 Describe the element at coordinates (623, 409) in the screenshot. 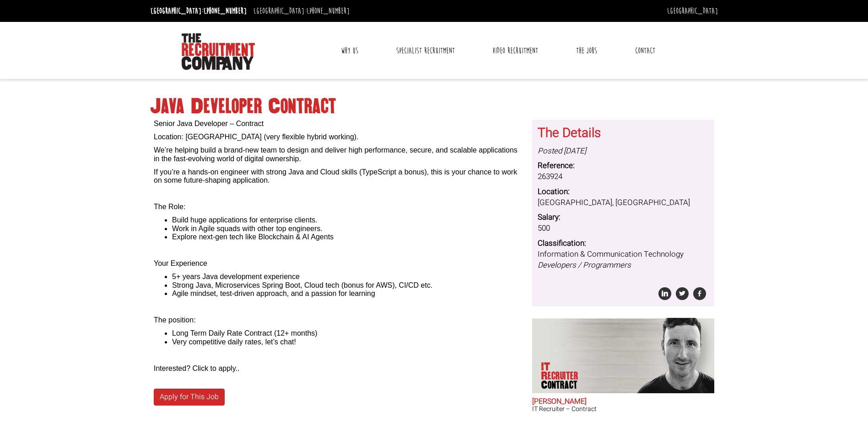

I see `h3: IT Recruiter – Contract` at that location.